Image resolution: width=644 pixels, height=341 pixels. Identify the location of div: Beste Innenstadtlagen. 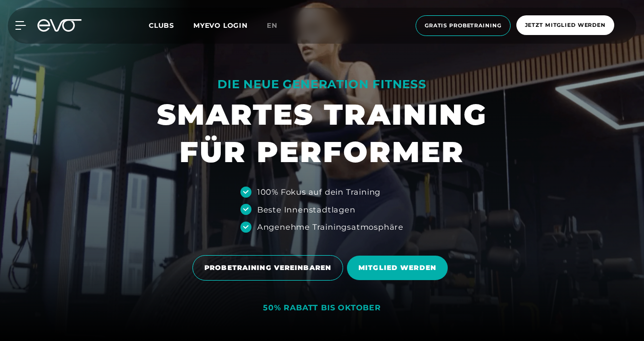
(306, 210).